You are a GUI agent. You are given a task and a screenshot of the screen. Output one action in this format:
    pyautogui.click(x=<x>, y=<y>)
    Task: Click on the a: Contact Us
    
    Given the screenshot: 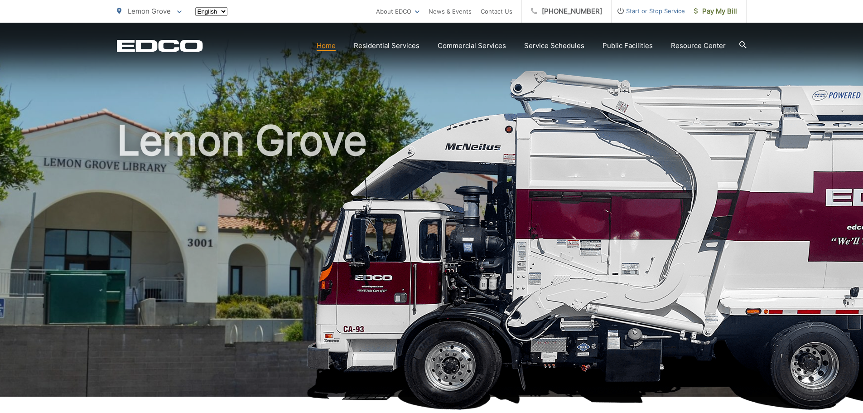 What is the action you would take?
    pyautogui.click(x=496, y=11)
    